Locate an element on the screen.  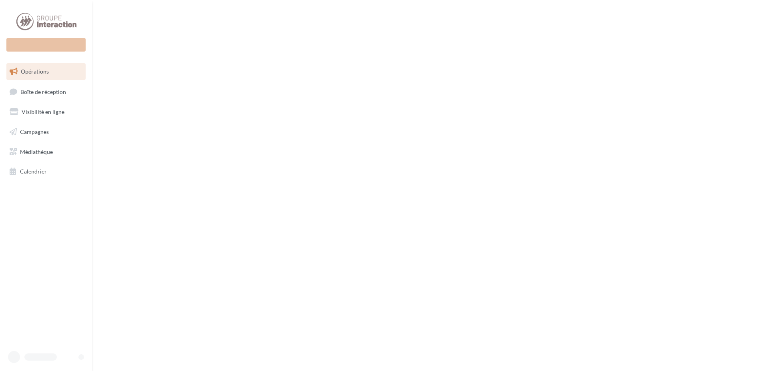
a: Opérations is located at coordinates (46, 72).